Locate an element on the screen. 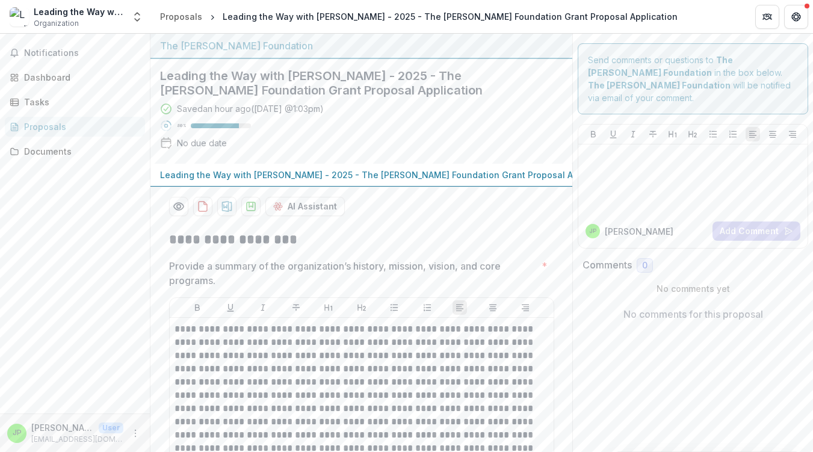  button: More is located at coordinates (135, 433).